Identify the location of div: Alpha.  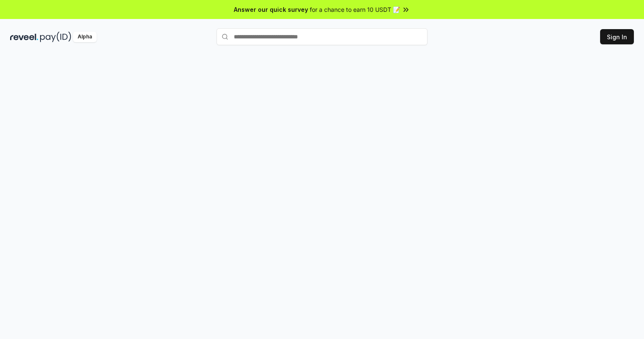
(85, 36).